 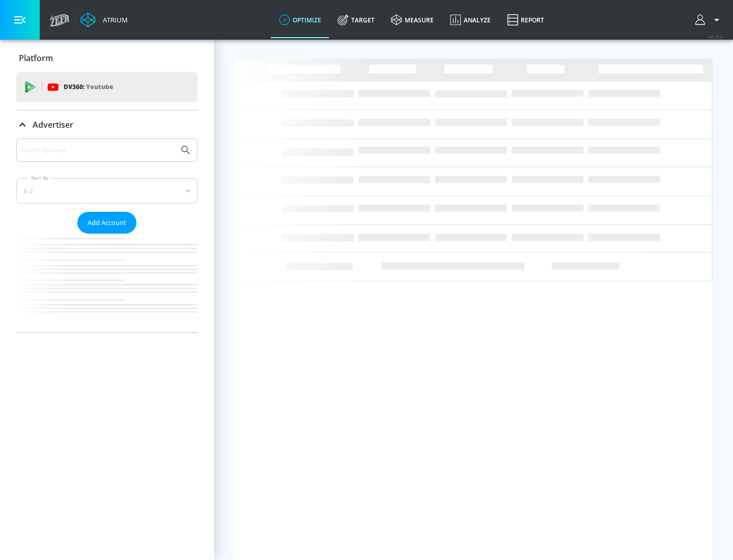 What do you see at coordinates (104, 20) in the screenshot?
I see `a: Atrium` at bounding box center [104, 20].